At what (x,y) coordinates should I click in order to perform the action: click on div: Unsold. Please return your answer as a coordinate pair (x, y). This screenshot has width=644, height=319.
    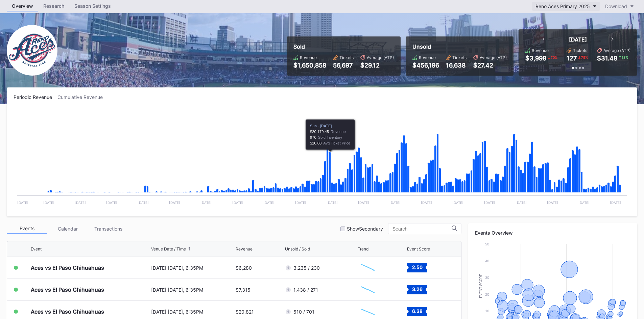
    Looking at the image, I should click on (459, 47).